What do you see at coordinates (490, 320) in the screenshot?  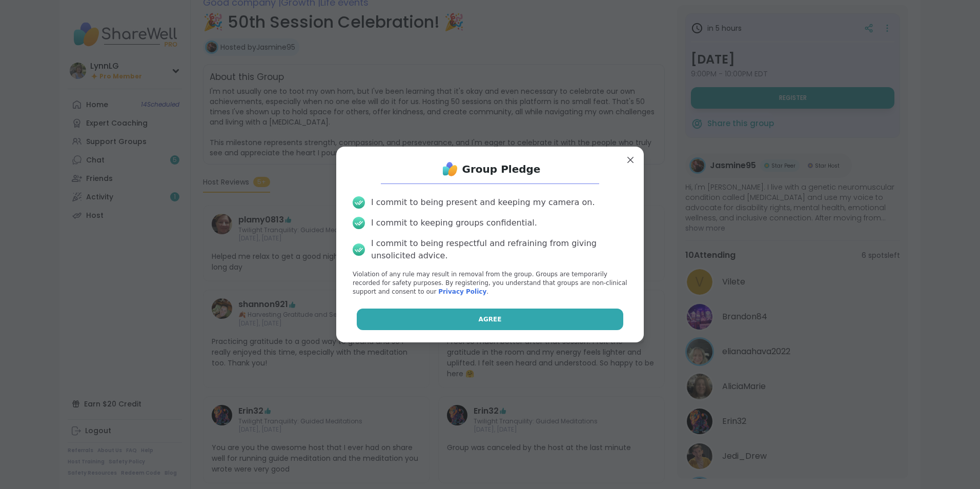 I see `span: Agree` at bounding box center [490, 320].